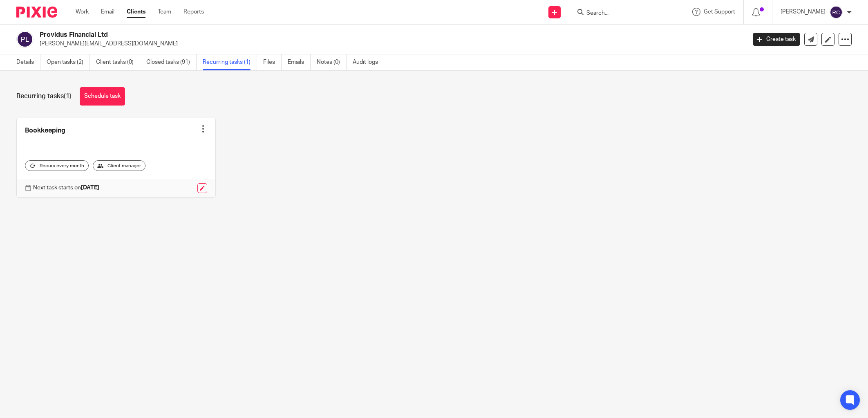  What do you see at coordinates (230, 62) in the screenshot?
I see `a: Recurring tasks (1)` at bounding box center [230, 62].